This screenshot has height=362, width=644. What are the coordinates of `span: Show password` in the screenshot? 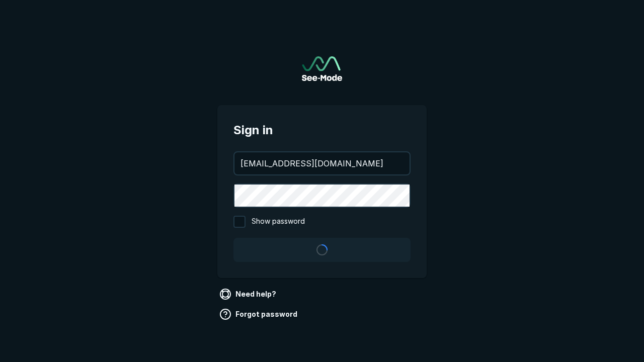 It's located at (278, 222).